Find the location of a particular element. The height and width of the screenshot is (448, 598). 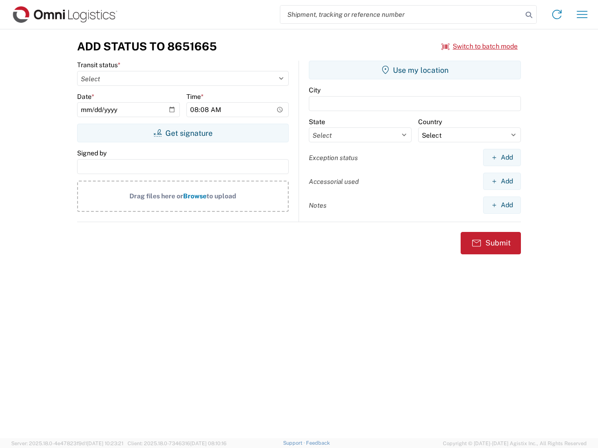

label: Signed by is located at coordinates (92, 153).